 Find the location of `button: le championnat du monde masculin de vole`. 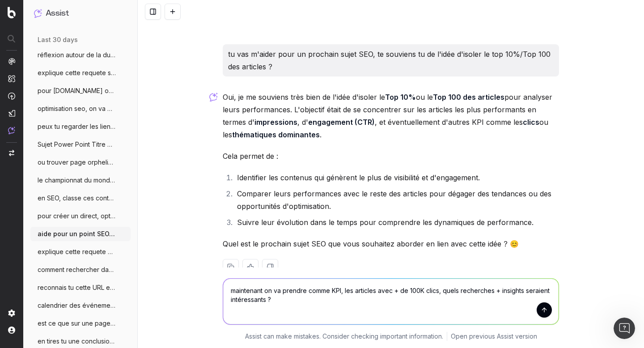

button: le championnat du monde masculin de vole is located at coordinates (80, 180).